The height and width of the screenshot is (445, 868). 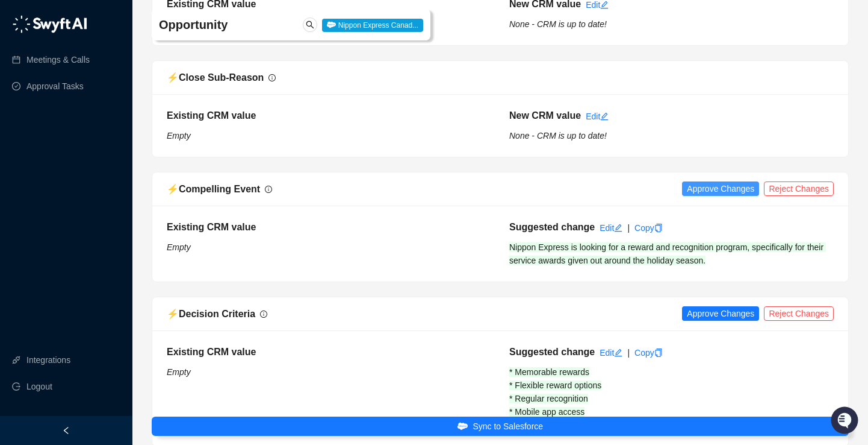 I want to click on span: Docs, so click(x=34, y=175).